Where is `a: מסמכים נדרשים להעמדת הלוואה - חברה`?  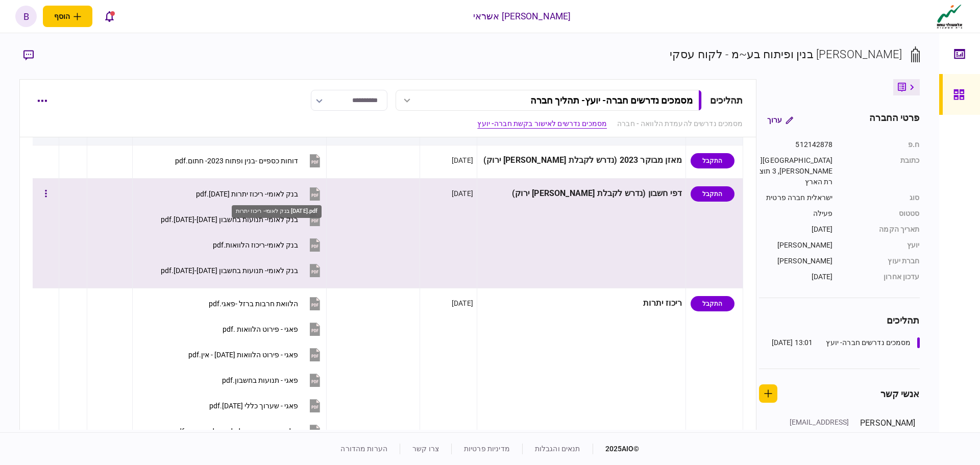 a: מסמכים נדרשים להעמדת הלוואה - חברה is located at coordinates (680, 123).